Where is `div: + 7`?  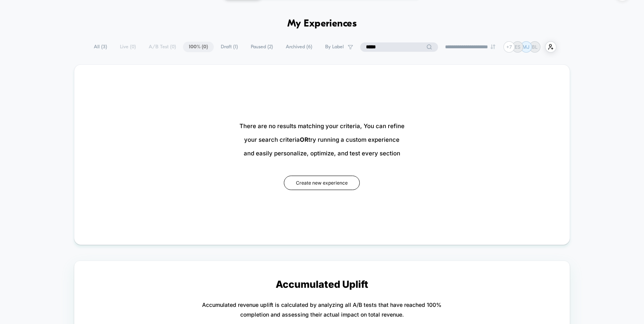 div: + 7 is located at coordinates (509, 47).